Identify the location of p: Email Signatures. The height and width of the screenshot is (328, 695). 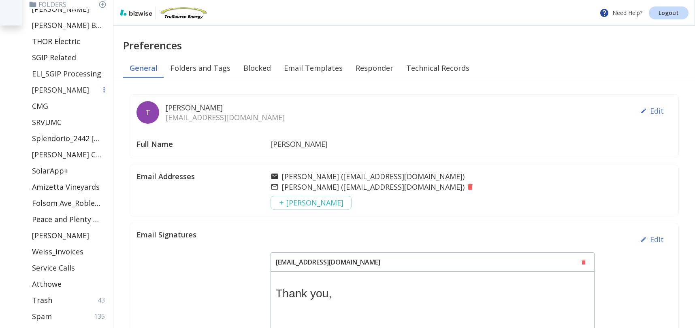
(203, 235).